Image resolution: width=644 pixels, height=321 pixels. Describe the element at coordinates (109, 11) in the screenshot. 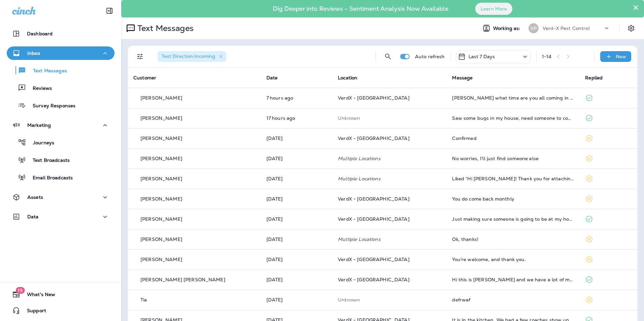

I see `button: Collapse Sidebar` at that location.